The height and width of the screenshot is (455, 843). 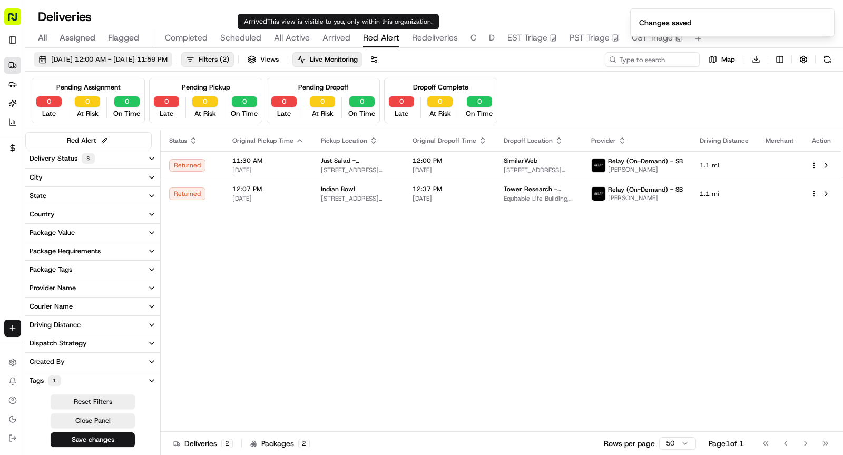 What do you see at coordinates (62, 159) in the screenshot?
I see `div: Delivery Status` at bounding box center [62, 159].